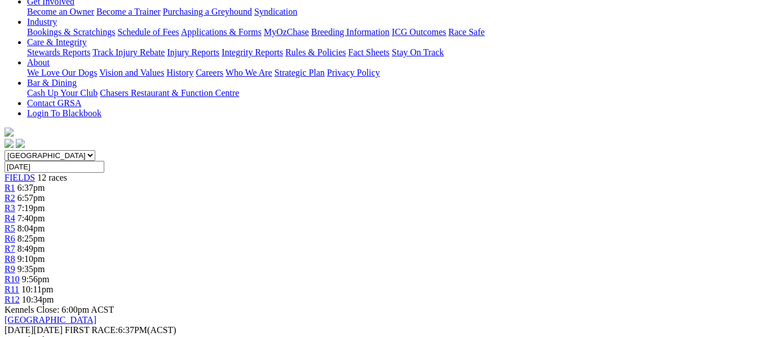 Image resolution: width=757 pixels, height=337 pixels. I want to click on a: Rules & Policies, so click(316, 52).